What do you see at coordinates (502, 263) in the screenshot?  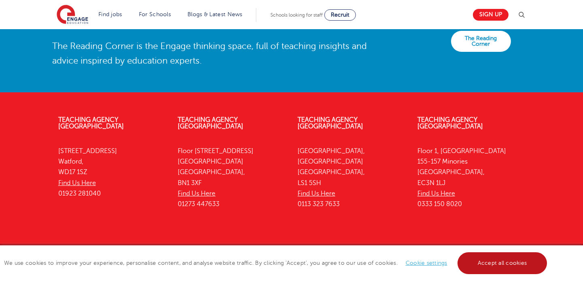 I see `a: Accept all cookies` at bounding box center [502, 263].